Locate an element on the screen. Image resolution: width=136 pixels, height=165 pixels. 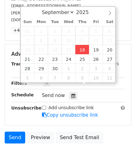
span: September 20, 2025 is located at coordinates (110, 49).